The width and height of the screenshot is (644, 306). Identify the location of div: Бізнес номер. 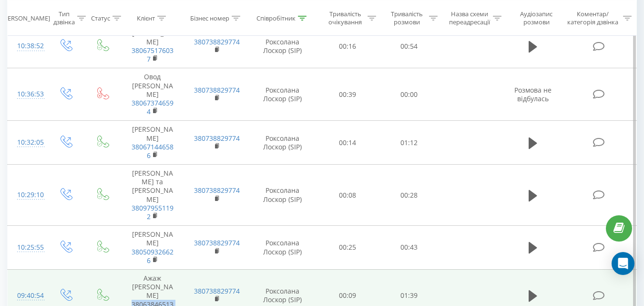
(210, 17).